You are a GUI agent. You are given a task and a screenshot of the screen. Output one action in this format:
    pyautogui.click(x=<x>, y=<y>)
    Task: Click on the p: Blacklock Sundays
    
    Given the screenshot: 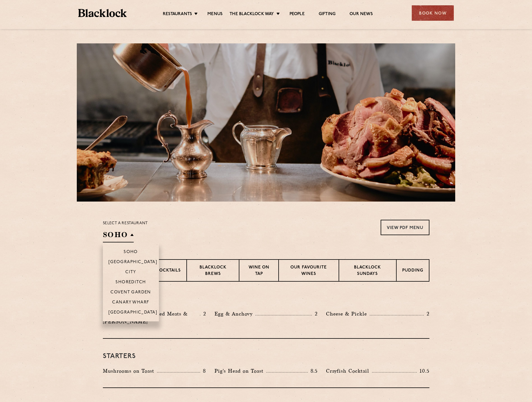 What is the action you would take?
    pyautogui.click(x=367, y=271)
    